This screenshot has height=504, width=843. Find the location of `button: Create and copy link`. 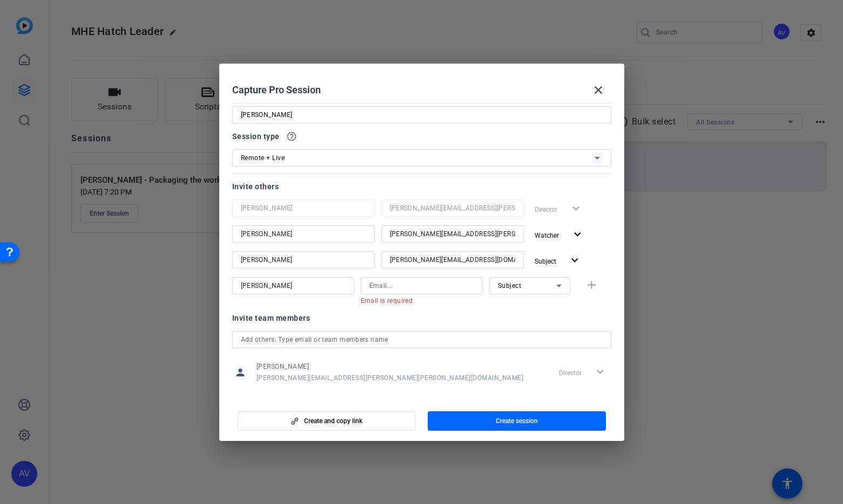

button: Create and copy link is located at coordinates (327, 421).